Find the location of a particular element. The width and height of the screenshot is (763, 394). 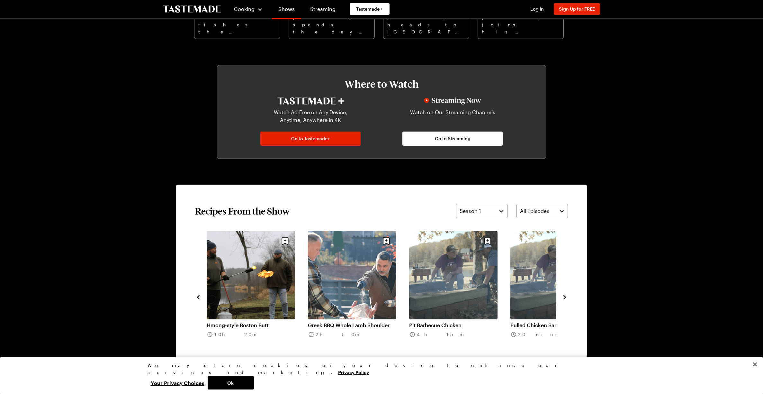

span: Go to Tastemade+ is located at coordinates (311, 139).